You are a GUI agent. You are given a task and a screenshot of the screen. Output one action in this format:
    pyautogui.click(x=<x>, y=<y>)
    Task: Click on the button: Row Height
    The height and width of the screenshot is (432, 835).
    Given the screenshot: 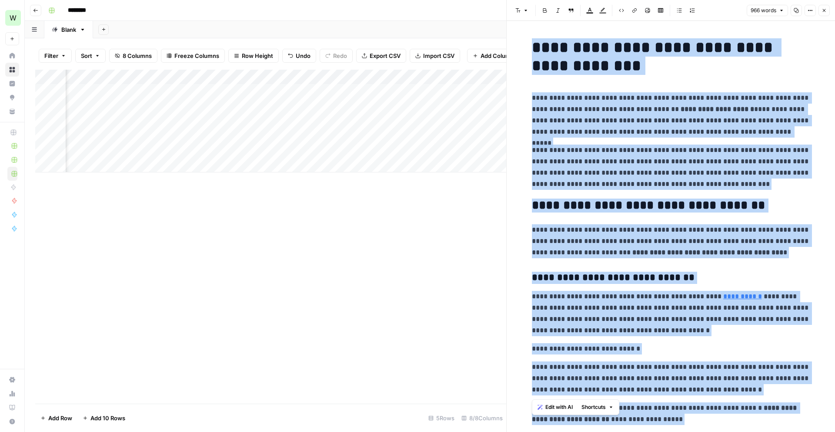 What is the action you would take?
    pyautogui.click(x=254, y=56)
    